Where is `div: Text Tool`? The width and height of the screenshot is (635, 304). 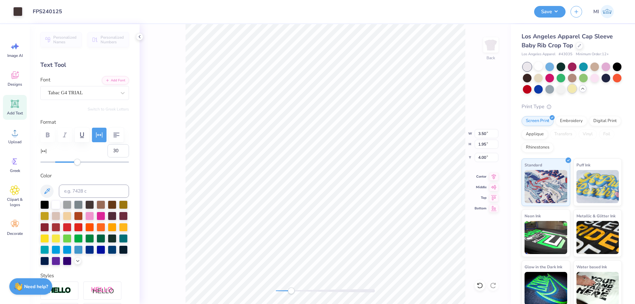
div: Text Tool is located at coordinates (85, 65).